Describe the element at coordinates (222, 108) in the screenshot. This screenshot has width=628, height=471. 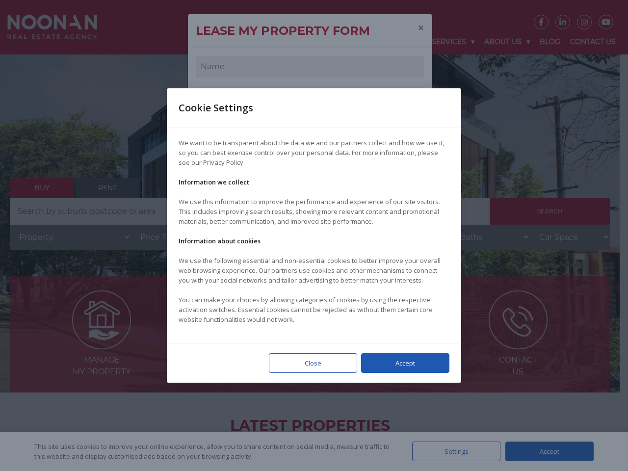
I see `div: Cookie Settings` at that location.